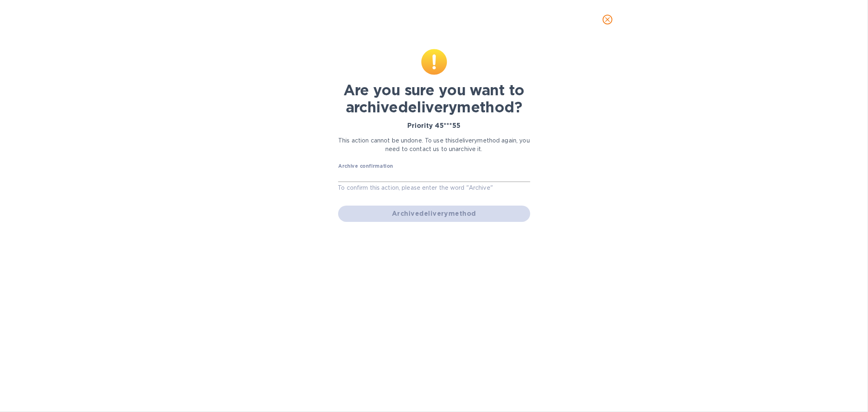 Image resolution: width=868 pixels, height=412 pixels. Describe the element at coordinates (434, 145) in the screenshot. I see `p: This action cannot be undone. To use this delivery method again, you need to contact us to unarch...` at that location.